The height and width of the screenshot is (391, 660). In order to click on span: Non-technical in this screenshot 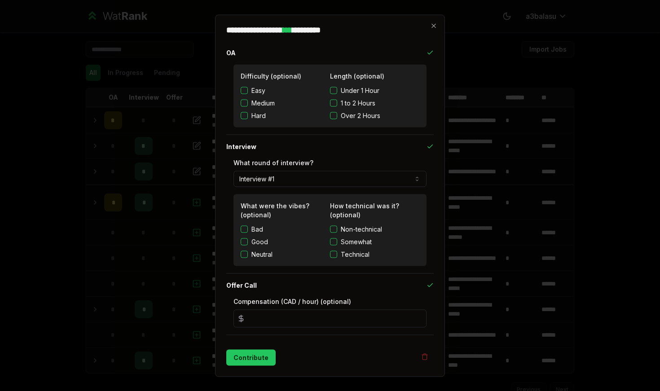, I will do `click(362, 229)`.